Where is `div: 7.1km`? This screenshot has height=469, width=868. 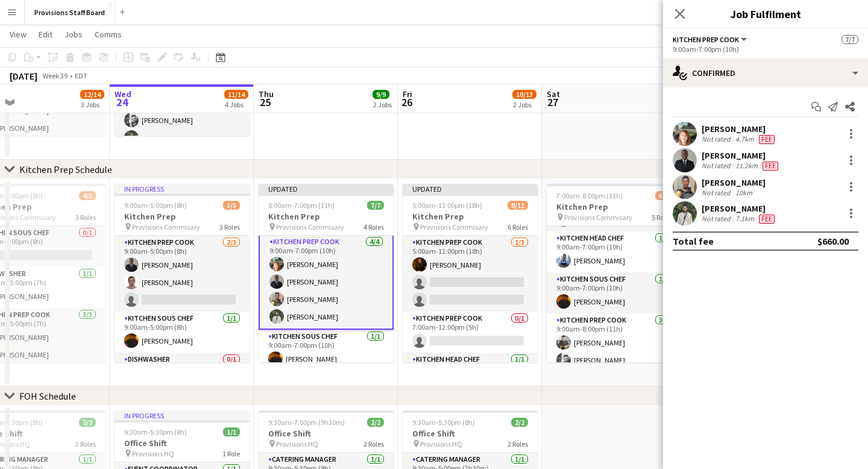
div: 7.1km is located at coordinates (744, 219).